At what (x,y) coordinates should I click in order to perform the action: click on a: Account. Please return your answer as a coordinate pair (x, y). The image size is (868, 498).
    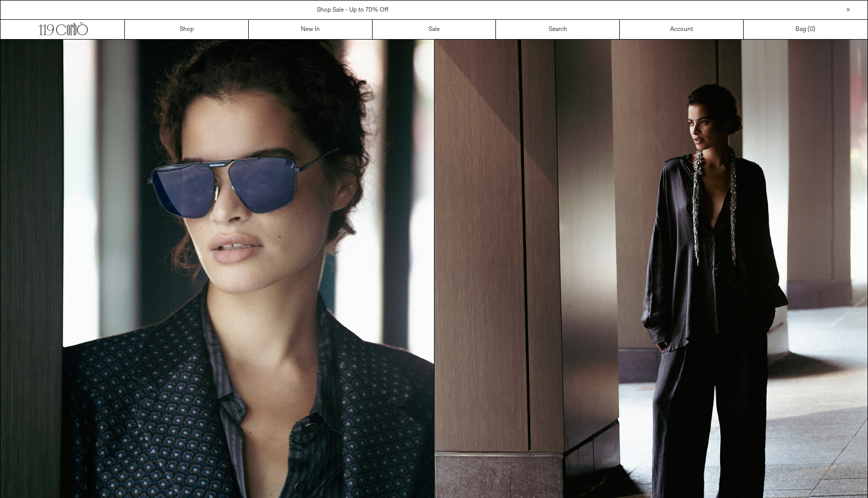
    Looking at the image, I should click on (682, 30).